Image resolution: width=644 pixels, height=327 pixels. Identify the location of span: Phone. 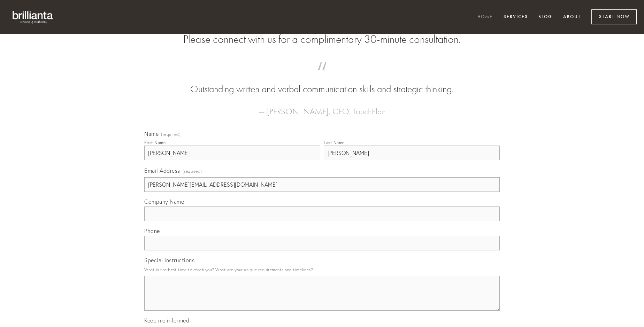
(152, 231).